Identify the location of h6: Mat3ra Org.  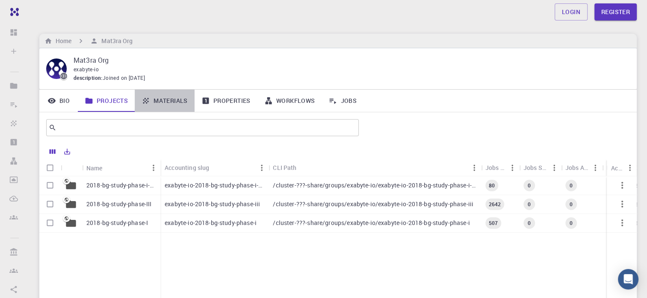
(115, 41).